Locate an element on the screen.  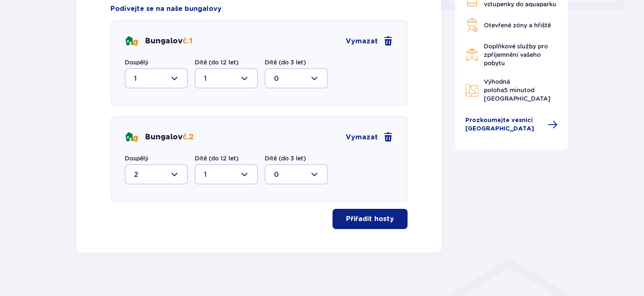
img: Ikona restaurace is located at coordinates (472, 54).